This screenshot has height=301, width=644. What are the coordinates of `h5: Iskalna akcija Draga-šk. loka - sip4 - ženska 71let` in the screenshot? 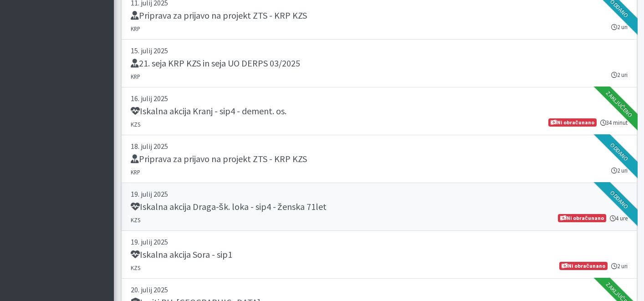 It's located at (228, 207).